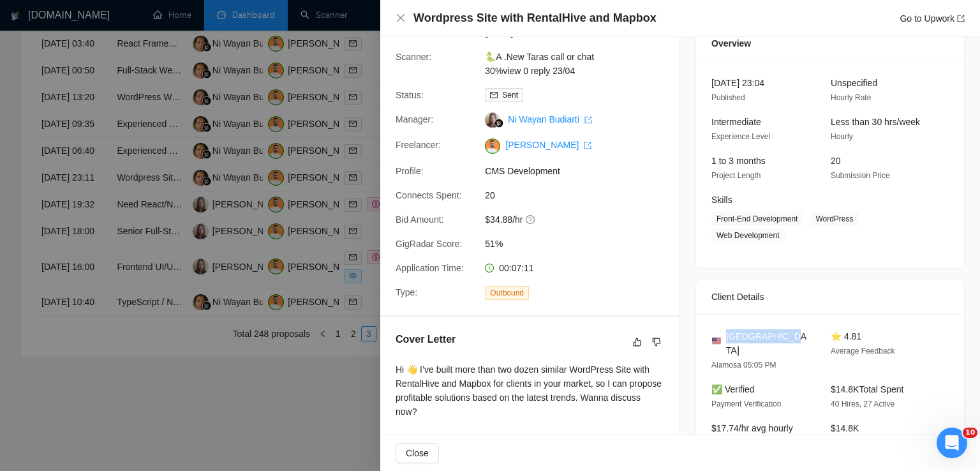  What do you see at coordinates (736, 122) in the screenshot?
I see `span: Intermediate` at bounding box center [736, 122].